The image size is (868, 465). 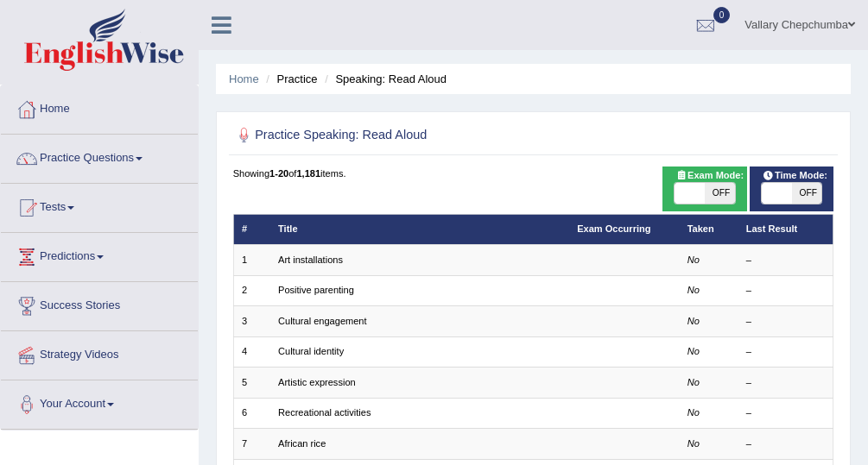 What do you see at coordinates (311, 351) in the screenshot?
I see `a: Cultural identity` at bounding box center [311, 351].